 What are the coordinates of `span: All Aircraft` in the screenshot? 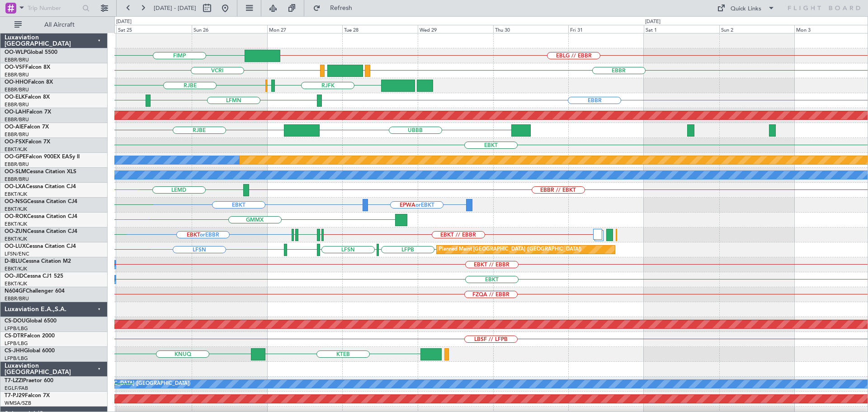 It's located at (59, 25).